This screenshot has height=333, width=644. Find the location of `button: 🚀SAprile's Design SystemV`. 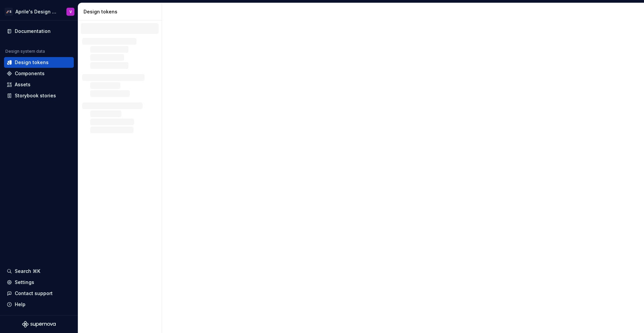

button: 🚀SAprile's Design SystemV is located at coordinates (39, 11).